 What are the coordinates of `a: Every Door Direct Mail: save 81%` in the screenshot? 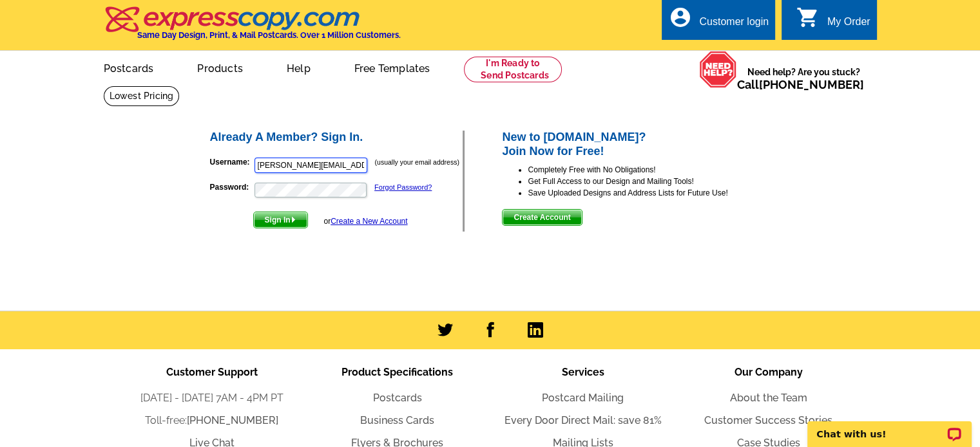 It's located at (583, 420).